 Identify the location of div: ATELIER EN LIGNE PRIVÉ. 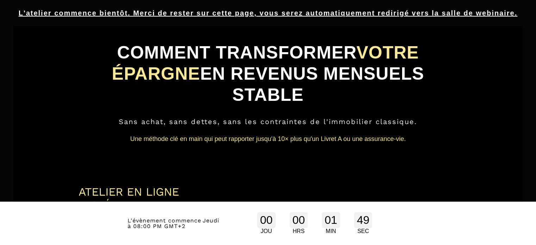
(146, 198).